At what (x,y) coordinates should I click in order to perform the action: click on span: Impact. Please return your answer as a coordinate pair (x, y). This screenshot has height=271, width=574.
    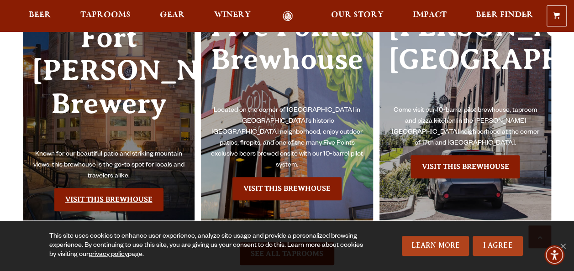
    Looking at the image, I should click on (430, 15).